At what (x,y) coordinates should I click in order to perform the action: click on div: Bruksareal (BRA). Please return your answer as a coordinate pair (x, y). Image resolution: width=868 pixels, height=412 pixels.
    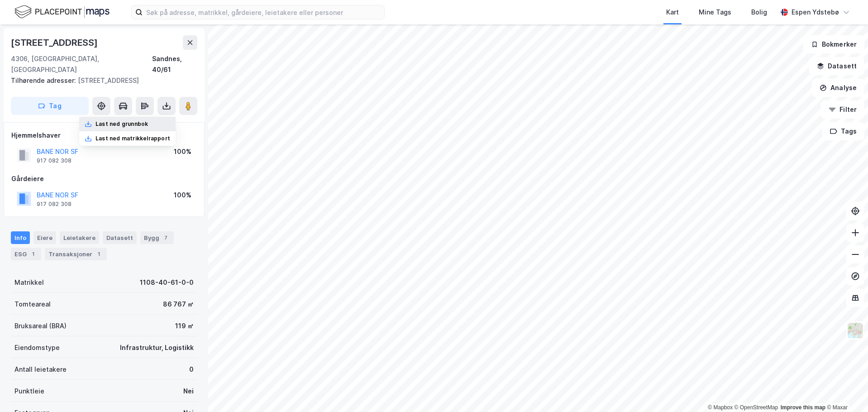
    Looking at the image, I should click on (40, 326).